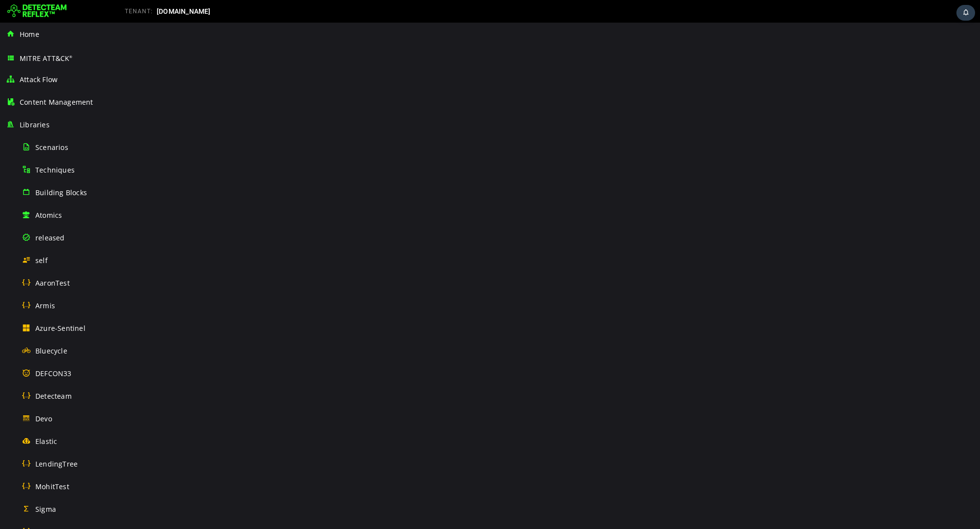  I want to click on span: Sigma, so click(46, 509).